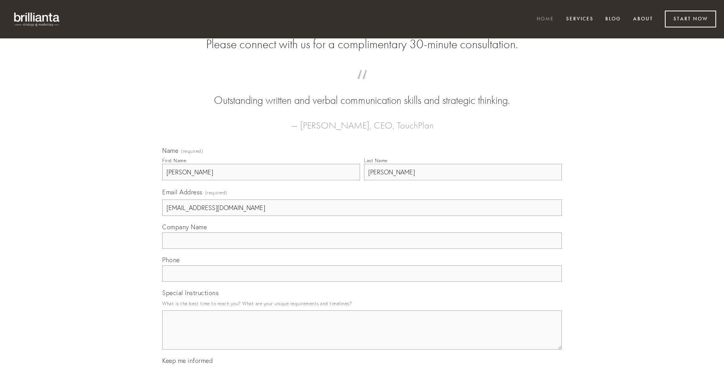 The height and width of the screenshot is (368, 724). Describe the element at coordinates (613, 19) in the screenshot. I see `a: Blog` at that location.